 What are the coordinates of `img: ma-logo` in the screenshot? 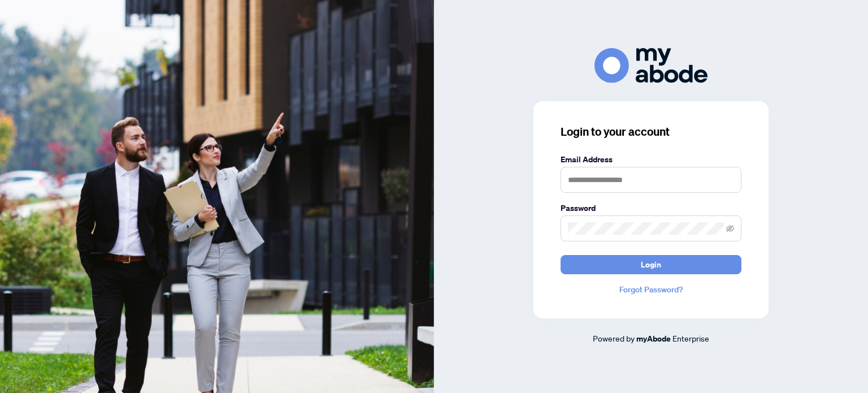 It's located at (651, 65).